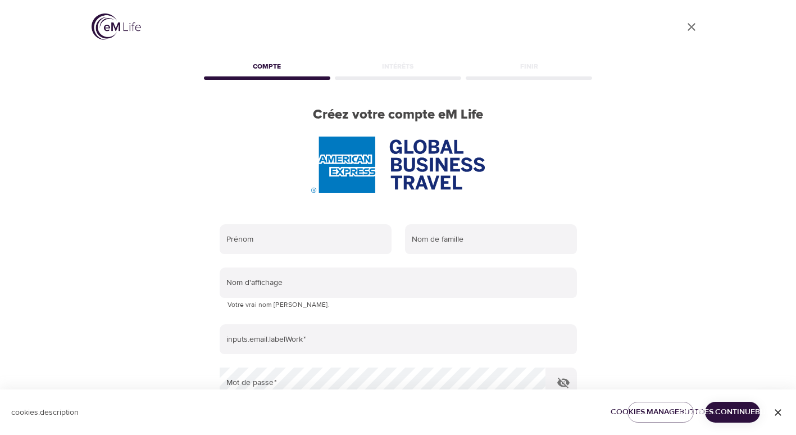  What do you see at coordinates (116, 26) in the screenshot?
I see `img: logo` at bounding box center [116, 26].